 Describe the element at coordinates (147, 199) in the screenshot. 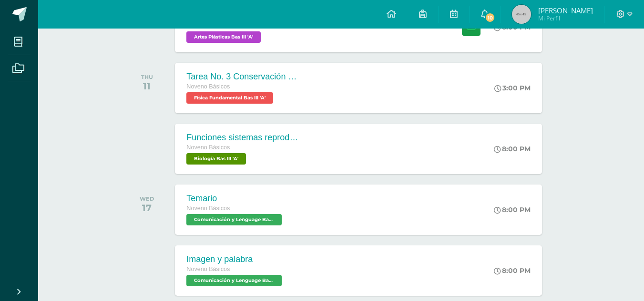

I see `div: WED` at that location.